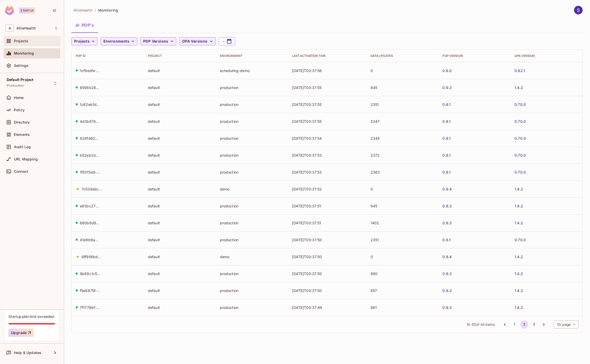 Image resolution: width=590 pixels, height=364 pixels. What do you see at coordinates (21, 172) in the screenshot?
I see `span: Connect` at bounding box center [21, 172].